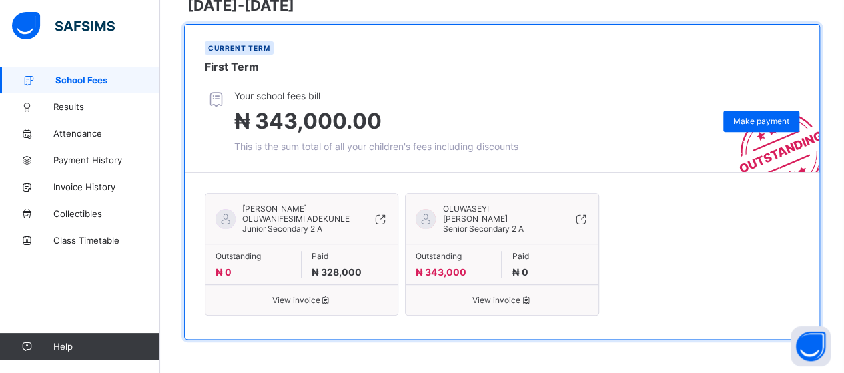 The width and height of the screenshot is (844, 373). I want to click on span: Make payment, so click(761, 121).